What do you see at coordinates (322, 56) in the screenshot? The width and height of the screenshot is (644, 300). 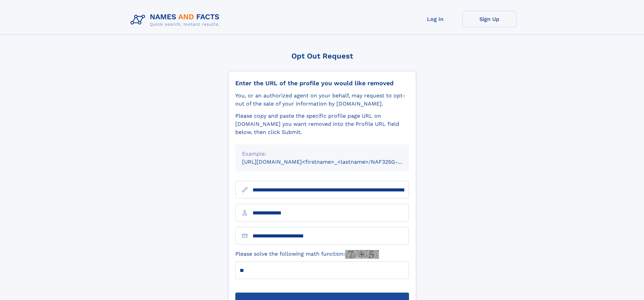 I see `div: Opt Out Request` at bounding box center [322, 56].